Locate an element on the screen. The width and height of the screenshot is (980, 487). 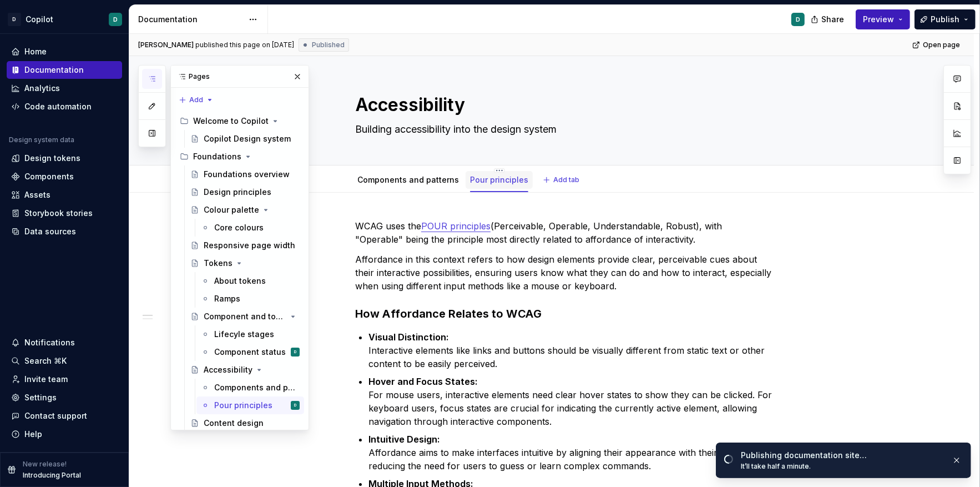
div: Copilot Design system is located at coordinates (247, 139).